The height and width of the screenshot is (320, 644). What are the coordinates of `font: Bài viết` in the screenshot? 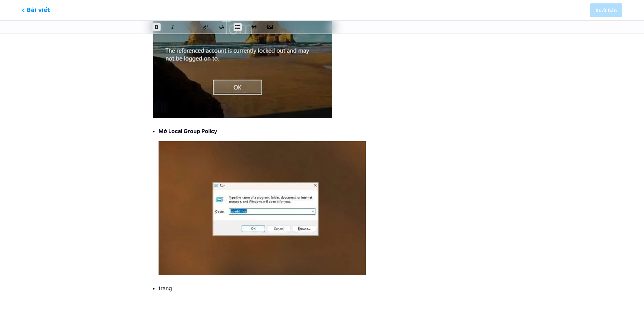 It's located at (38, 10).